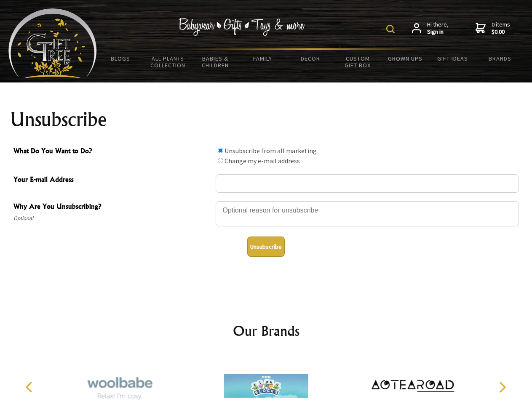 This screenshot has width=532, height=404. Describe the element at coordinates (241, 27) in the screenshot. I see `img: Babywear - Gifts - Toys & more` at that location.